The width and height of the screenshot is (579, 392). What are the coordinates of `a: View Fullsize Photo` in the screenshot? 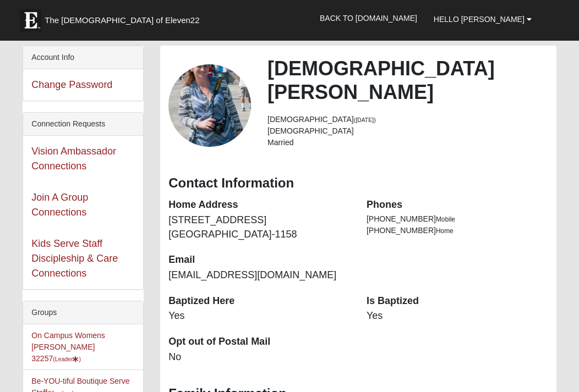 It's located at (210, 106).